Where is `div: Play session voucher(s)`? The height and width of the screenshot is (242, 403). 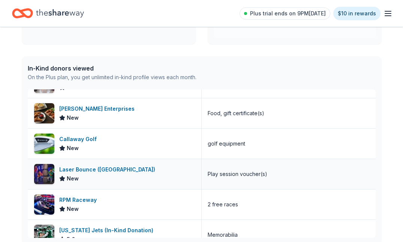
div: Play session voucher(s) is located at coordinates (237, 174).